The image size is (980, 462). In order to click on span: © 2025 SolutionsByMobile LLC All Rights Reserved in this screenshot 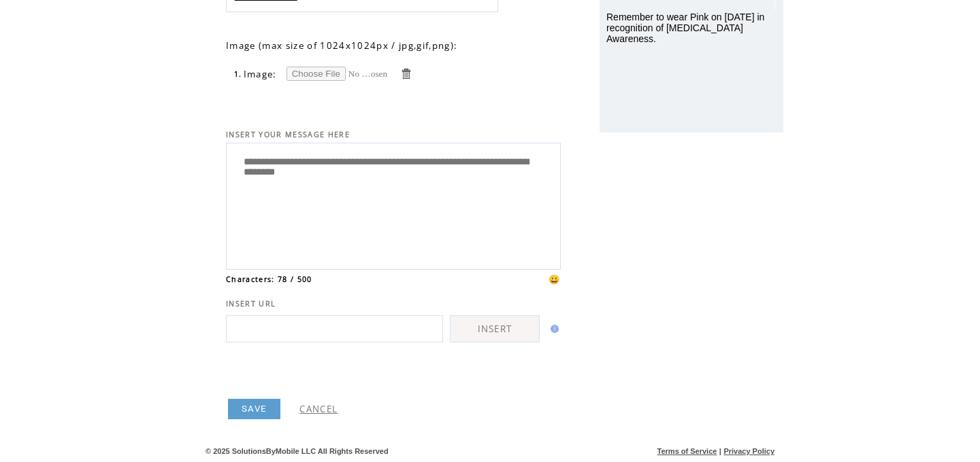, I will do `click(297, 452)`.